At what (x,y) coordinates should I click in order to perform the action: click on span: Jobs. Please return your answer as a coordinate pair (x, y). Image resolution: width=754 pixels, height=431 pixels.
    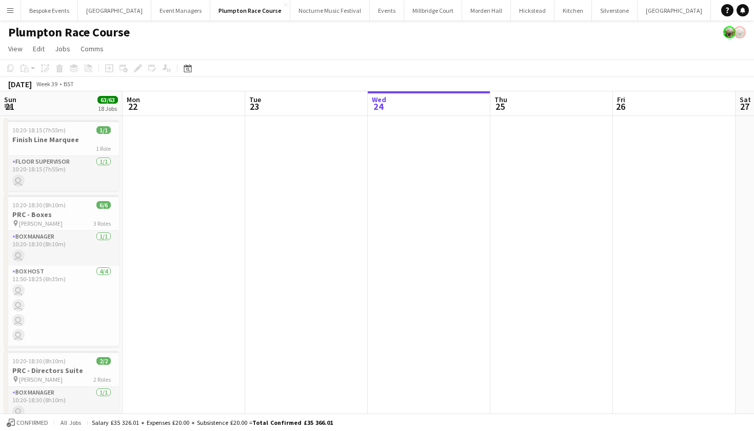
    Looking at the image, I should click on (63, 49).